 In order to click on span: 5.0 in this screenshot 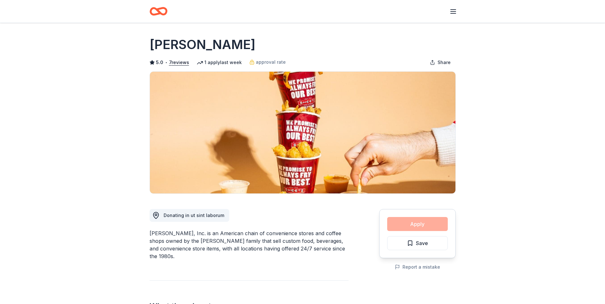, I will do `click(159, 62)`.